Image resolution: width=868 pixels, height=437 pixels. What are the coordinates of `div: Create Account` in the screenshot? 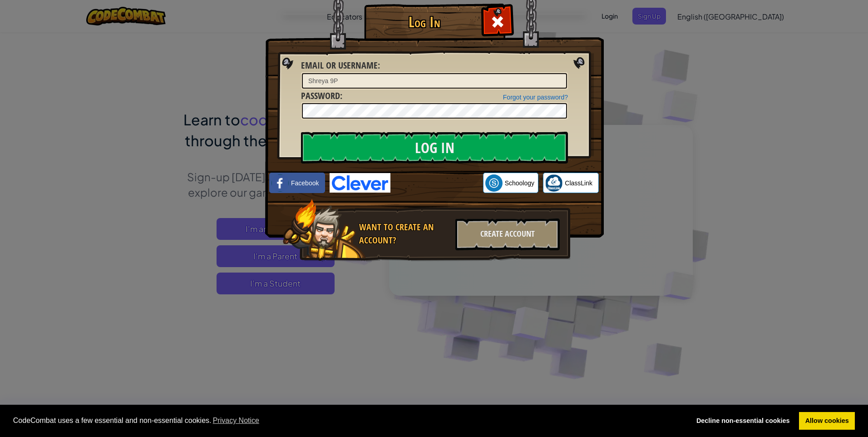 It's located at (507, 234).